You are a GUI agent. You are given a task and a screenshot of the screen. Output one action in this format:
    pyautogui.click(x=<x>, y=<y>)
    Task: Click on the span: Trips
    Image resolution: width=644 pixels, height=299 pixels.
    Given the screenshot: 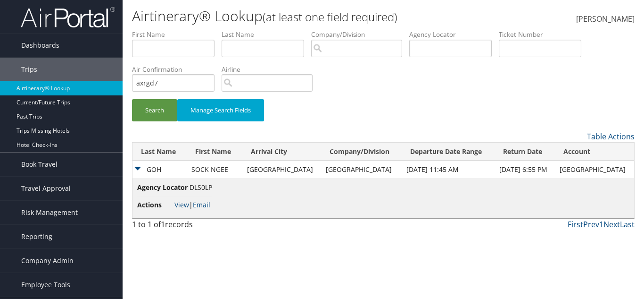 What is the action you would take?
    pyautogui.click(x=29, y=70)
    